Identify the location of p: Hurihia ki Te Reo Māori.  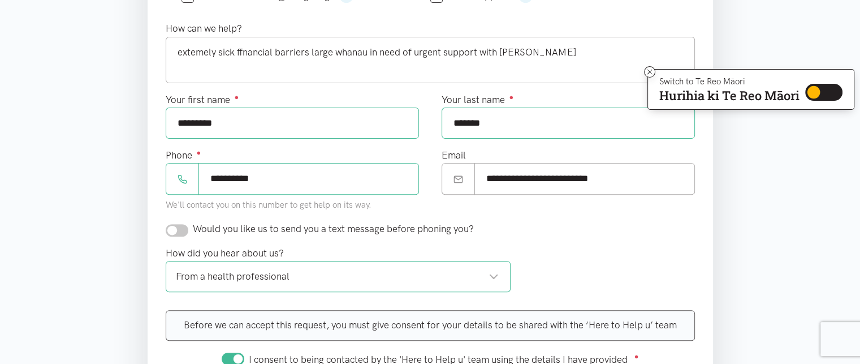
(729, 96).